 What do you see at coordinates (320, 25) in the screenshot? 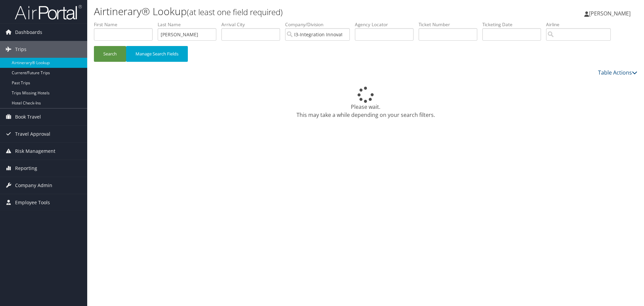
I see `label: Company/Division` at bounding box center [320, 25].